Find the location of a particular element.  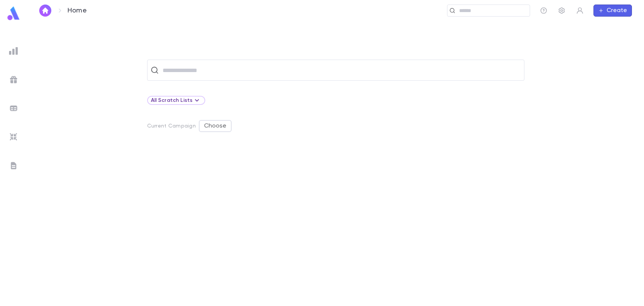

button: Choose is located at coordinates (215, 126).